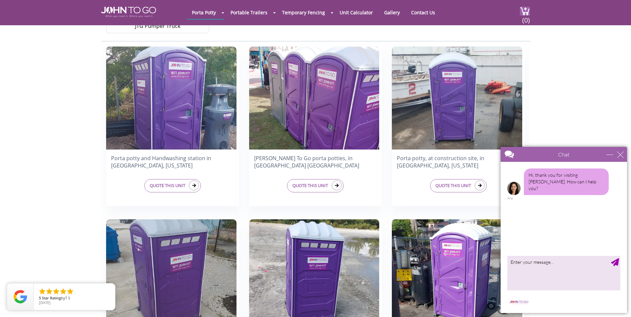 This screenshot has height=317, width=631. I want to click on div: minimize, so click(113, 12).